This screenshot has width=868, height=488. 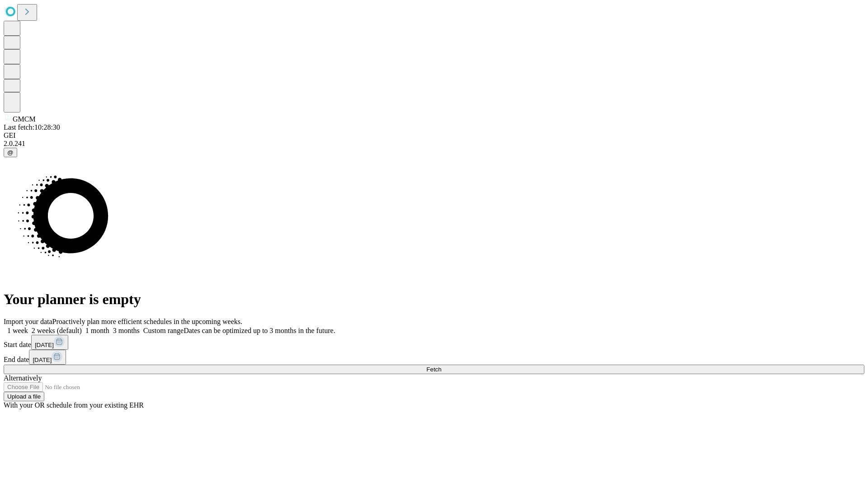 What do you see at coordinates (434, 369) in the screenshot?
I see `span: Fetch` at bounding box center [434, 369].